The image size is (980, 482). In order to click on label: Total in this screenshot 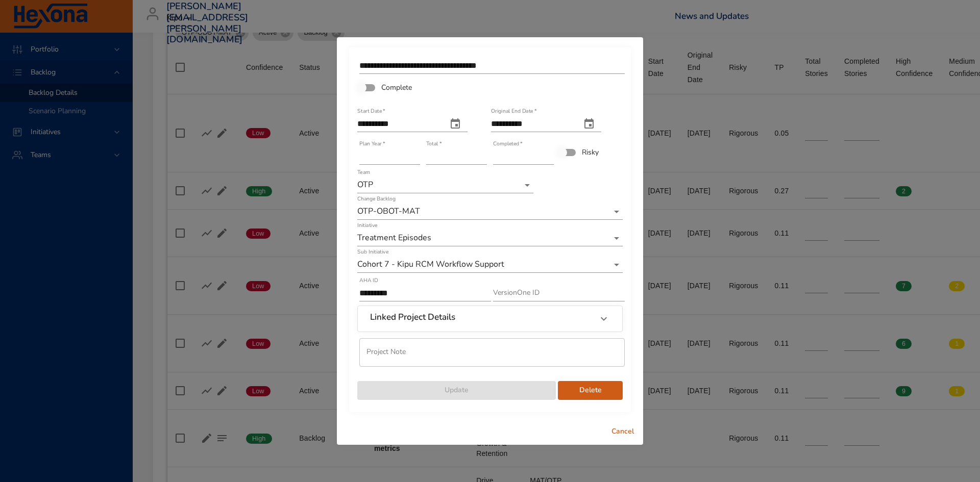, I will do `click(434, 143)`.